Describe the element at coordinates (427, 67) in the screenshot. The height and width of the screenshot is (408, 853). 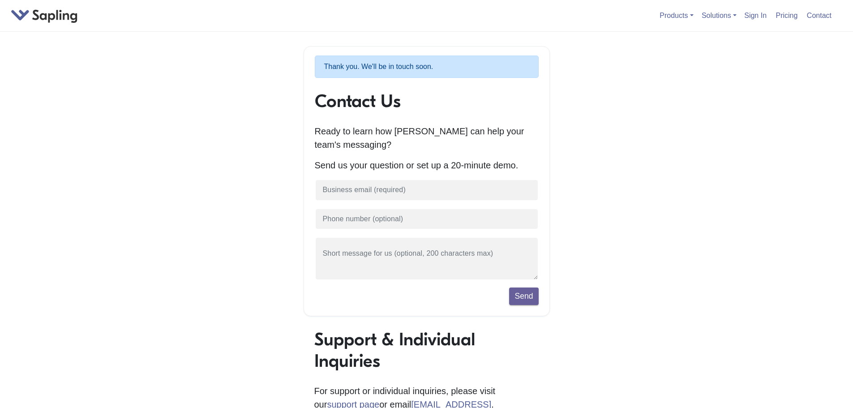
I see `p: Thank you. We'll be in touch soon.` at that location.